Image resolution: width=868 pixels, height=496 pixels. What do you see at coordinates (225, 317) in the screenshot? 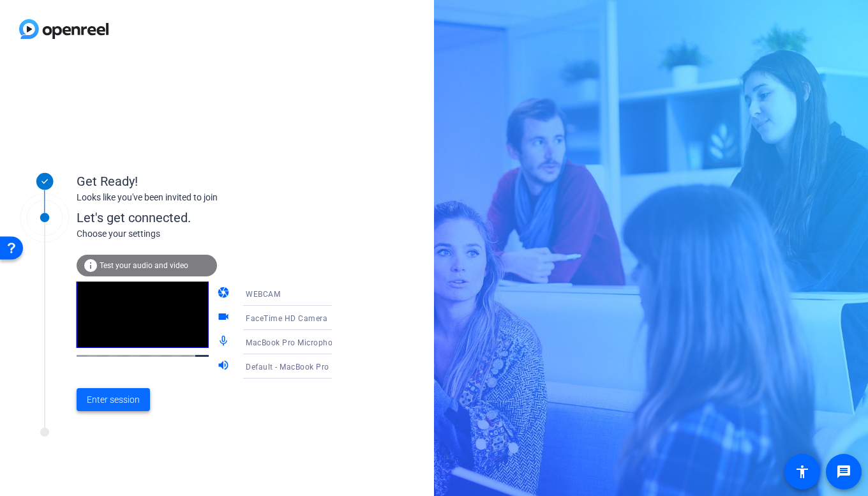
I see `mat-icon: videocam` at bounding box center [225, 317].